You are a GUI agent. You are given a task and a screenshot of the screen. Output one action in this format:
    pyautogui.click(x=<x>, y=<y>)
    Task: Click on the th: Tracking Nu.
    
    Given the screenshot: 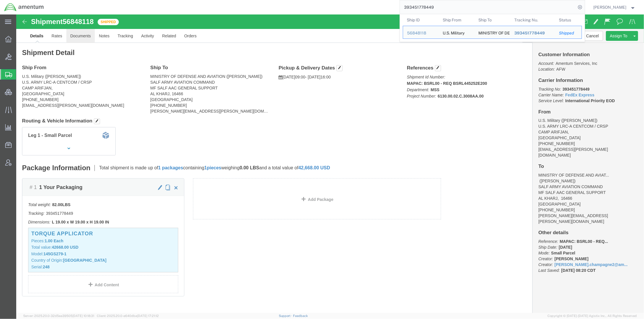 What is the action you would take?
    pyautogui.click(x=532, y=20)
    